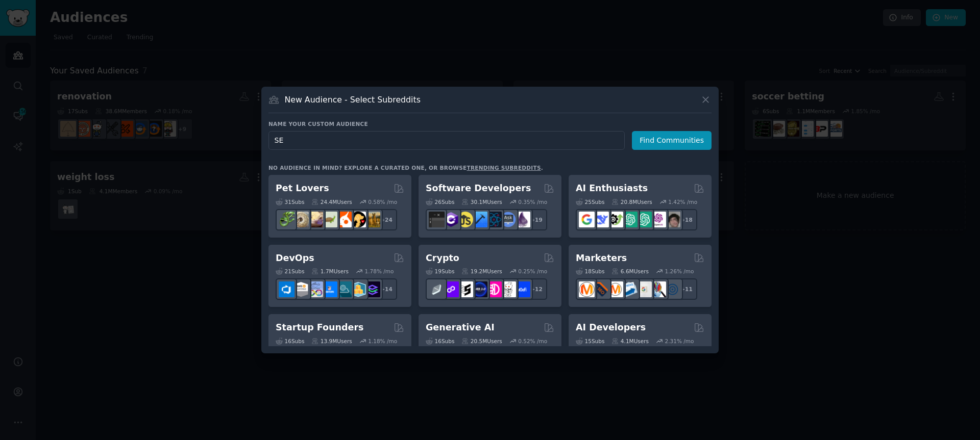 The width and height of the screenshot is (980, 440). What do you see at coordinates (615, 219) in the screenshot?
I see `img: AItoolsCatalog` at bounding box center [615, 219].